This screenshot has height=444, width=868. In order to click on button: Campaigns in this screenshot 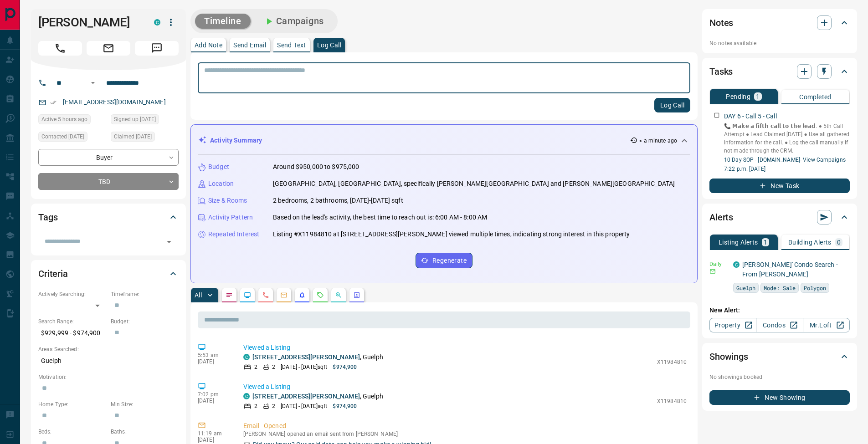, I will do `click(294, 21)`.